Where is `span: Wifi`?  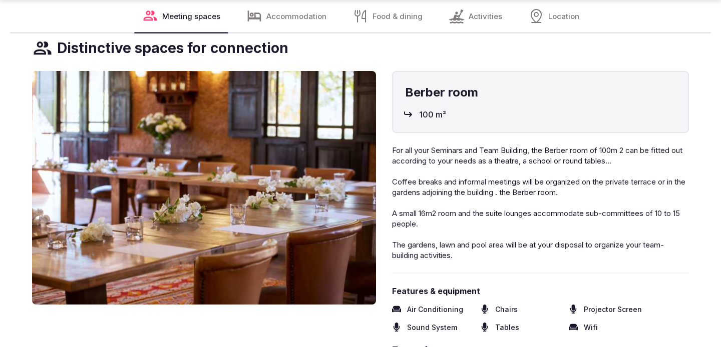 span: Wifi is located at coordinates (591, 328).